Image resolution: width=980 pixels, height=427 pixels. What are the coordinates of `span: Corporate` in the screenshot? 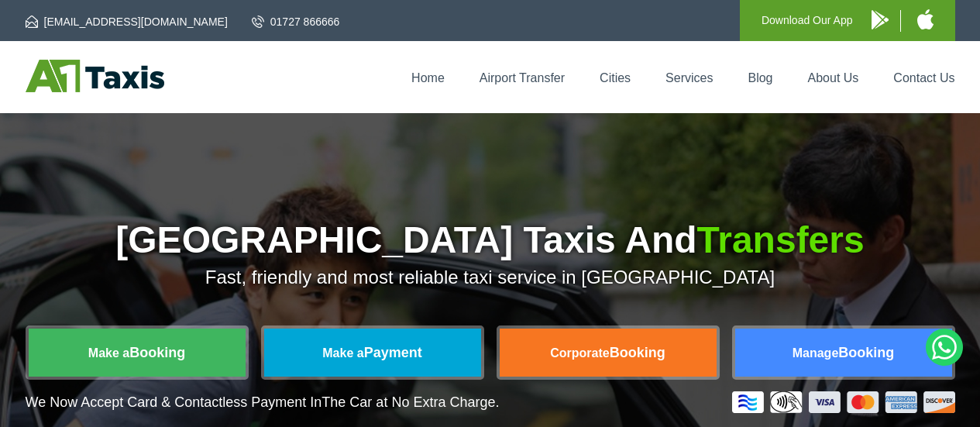 It's located at (580, 352).